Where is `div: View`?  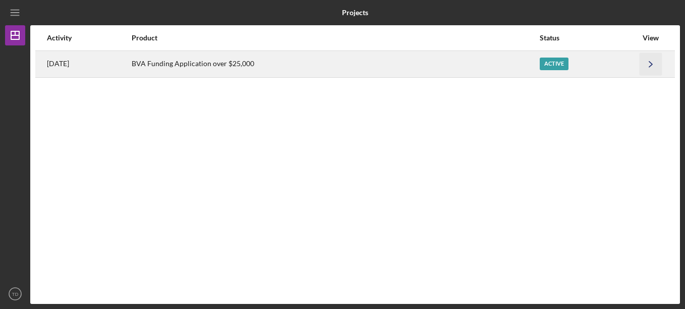 div: View is located at coordinates (651, 38).